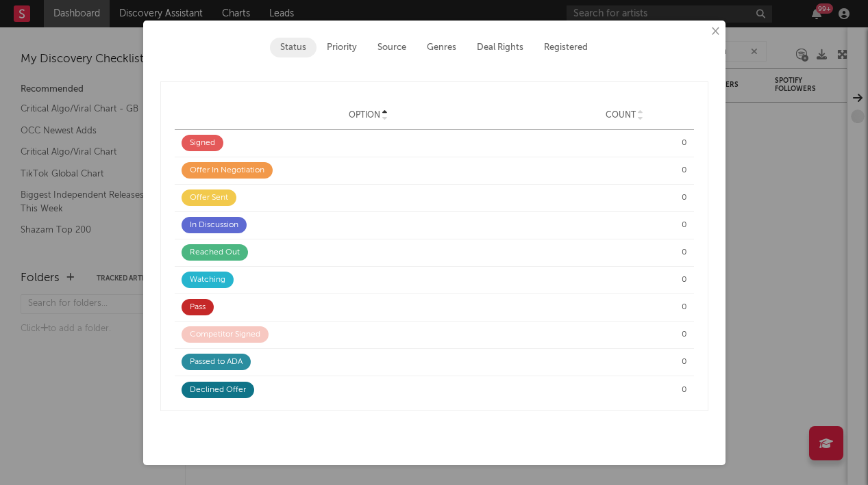 Image resolution: width=868 pixels, height=485 pixels. What do you see at coordinates (215, 253) in the screenshot?
I see `div: Reached Out` at bounding box center [215, 253].